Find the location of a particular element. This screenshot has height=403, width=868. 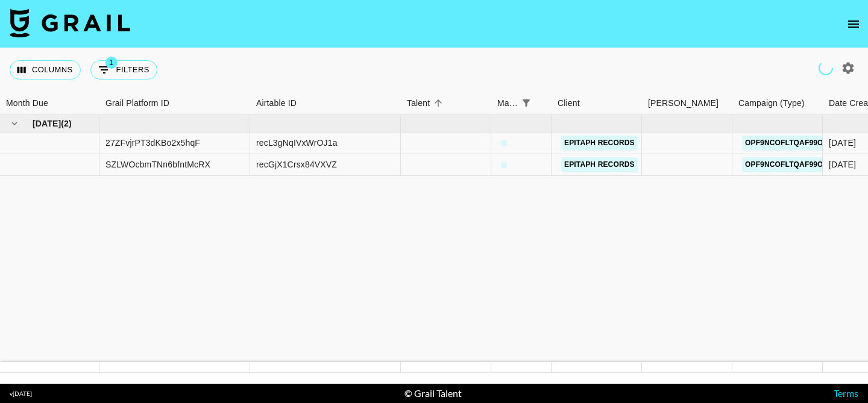

span: ( 2 ) is located at coordinates (66, 124).